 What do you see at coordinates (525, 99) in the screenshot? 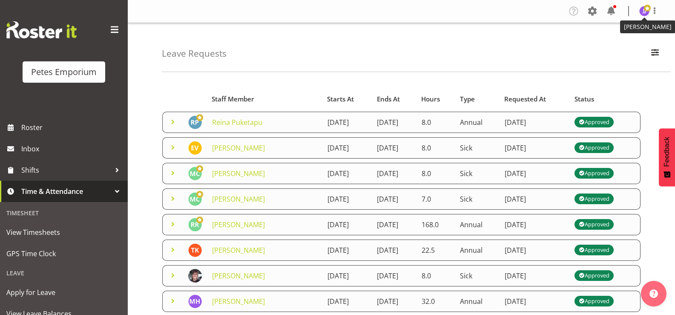
I see `span: Requested At` at bounding box center [525, 99].